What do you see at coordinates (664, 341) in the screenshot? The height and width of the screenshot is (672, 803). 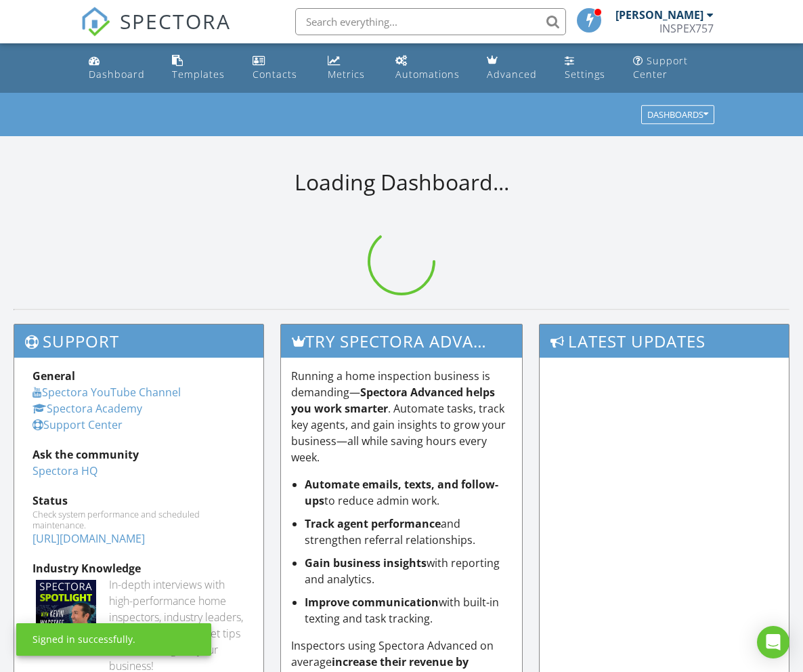 I see `h3: Latest Updates` at bounding box center [664, 341].